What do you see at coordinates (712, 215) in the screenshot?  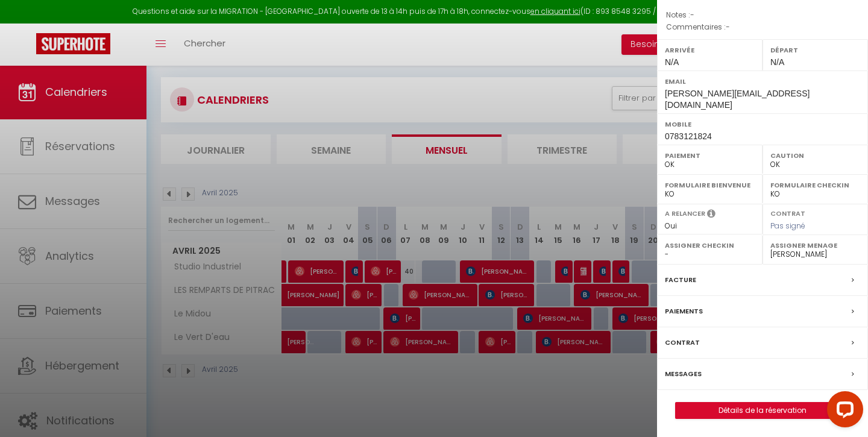 I see `i: Sélectionner OUI si vous souhaiter envoyer les séquences de messages post-checkout` at bounding box center [712, 215].